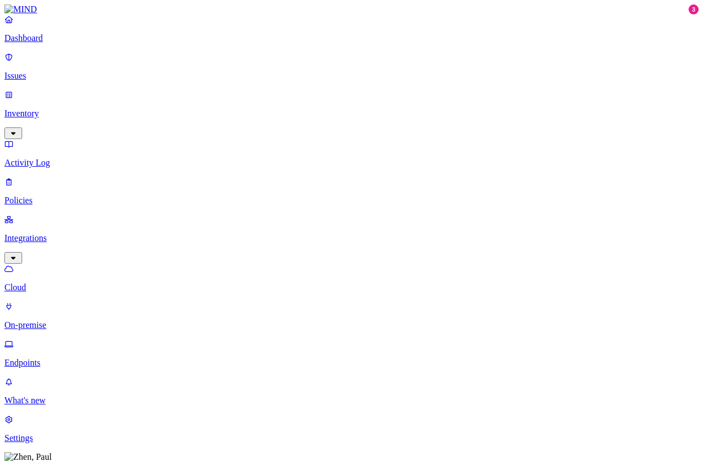  Describe the element at coordinates (352, 9) in the screenshot. I see `a: MIND` at that location.